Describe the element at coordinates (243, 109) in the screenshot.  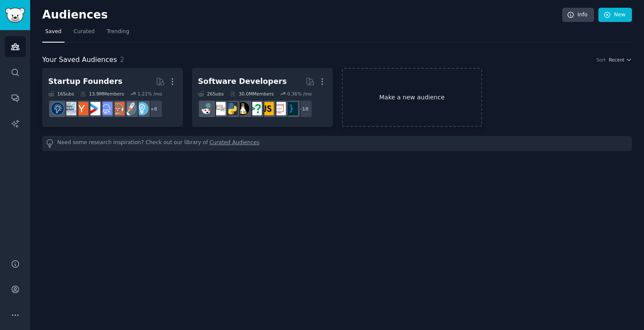
I see `img: linux` at that location.